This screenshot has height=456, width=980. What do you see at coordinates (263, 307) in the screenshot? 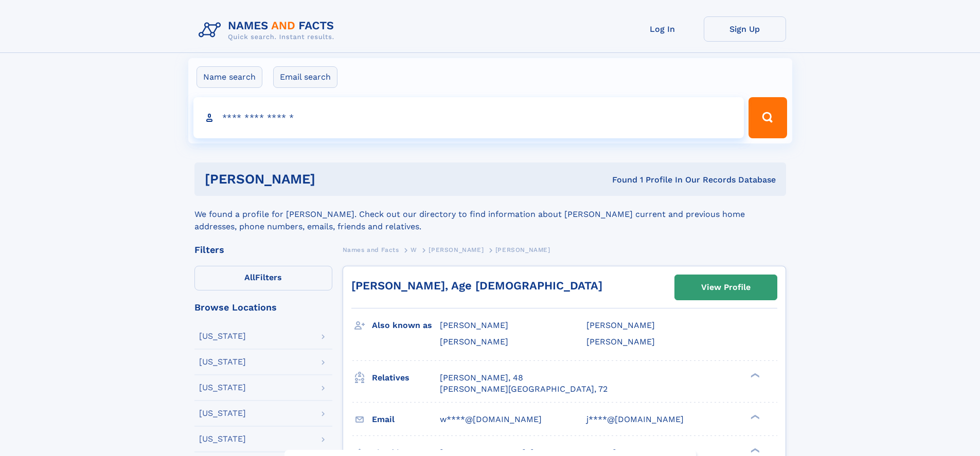
I see `div: Browse Locations` at bounding box center [263, 307].